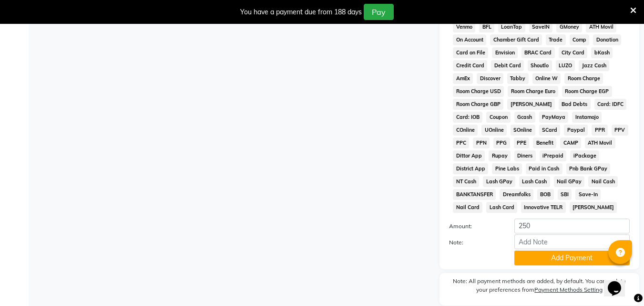 The height and width of the screenshot is (306, 644). Describe the element at coordinates (486, 27) in the screenshot. I see `span: BFL` at that location.